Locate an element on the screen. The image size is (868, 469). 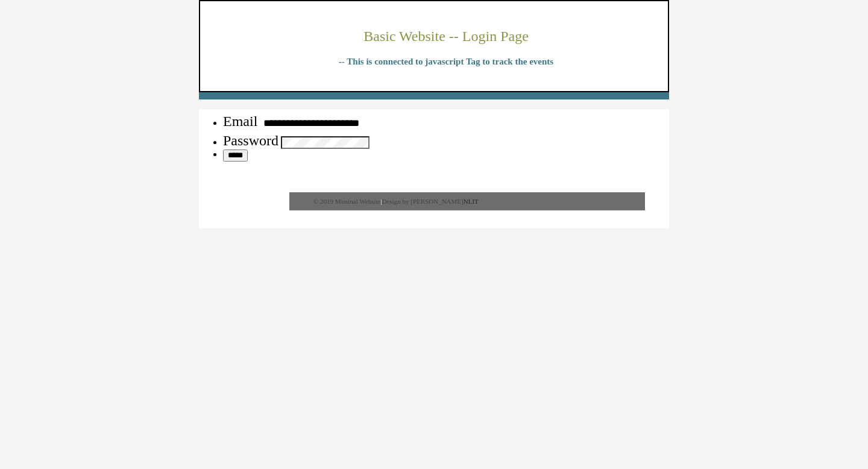
label: Email is located at coordinates (240, 121).